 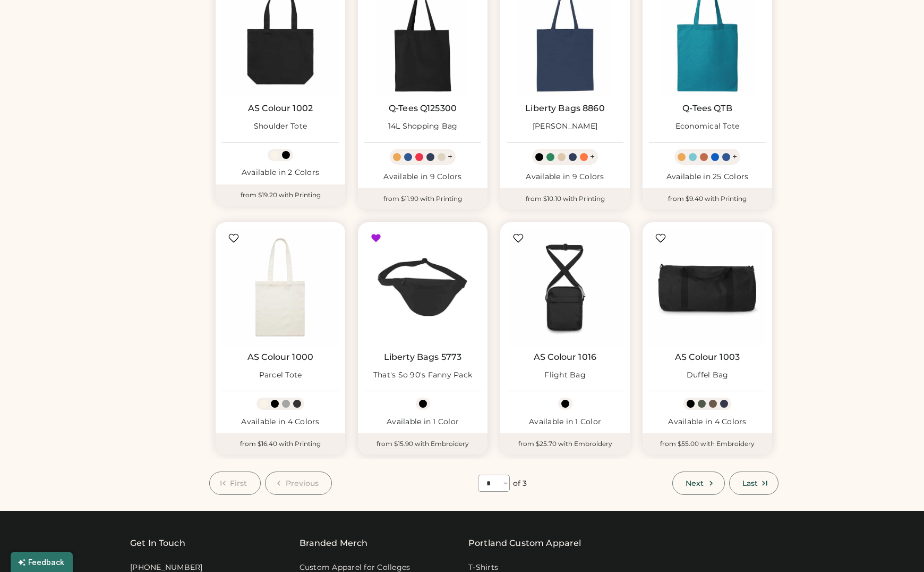 What do you see at coordinates (708, 199) in the screenshot?
I see `div: from $9.40 with Printing` at bounding box center [708, 199].